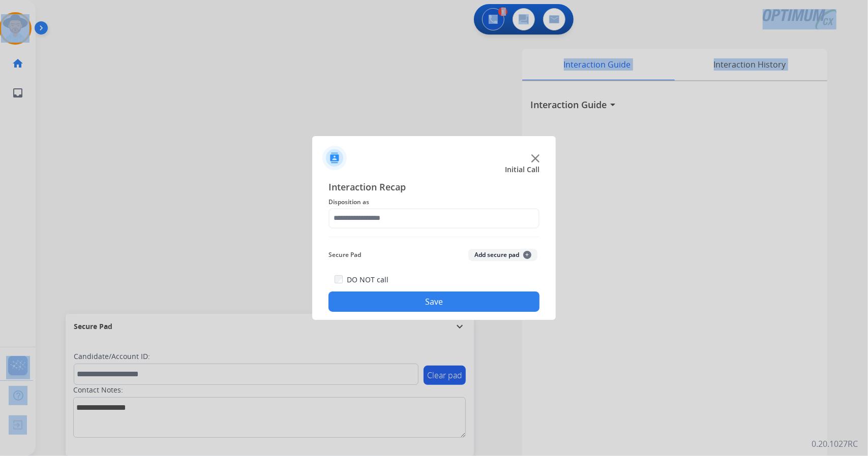  Describe the element at coordinates (368, 280) in the screenshot. I see `label: DO NOT call` at that location.